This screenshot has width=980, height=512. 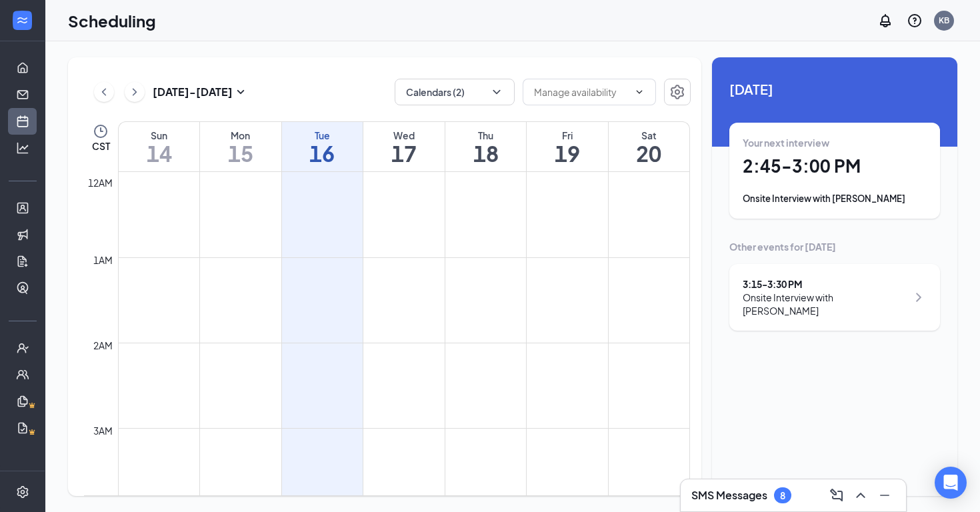 I want to click on div: Wed, so click(x=404, y=135).